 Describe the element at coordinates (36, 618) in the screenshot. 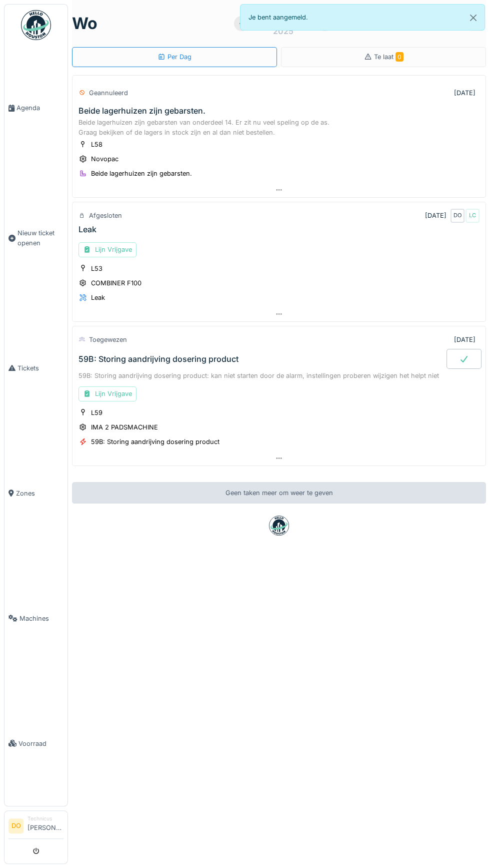

I see `a: Machines` at that location.